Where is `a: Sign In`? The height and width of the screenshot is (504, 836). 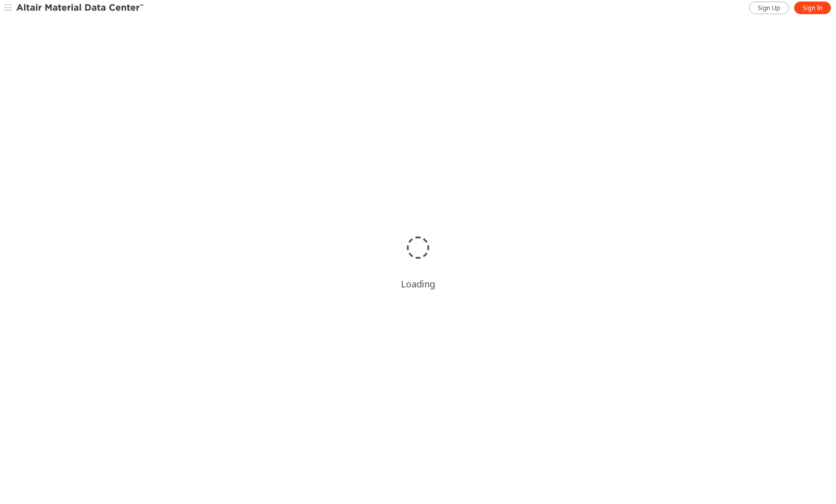
a: Sign In is located at coordinates (813, 8).